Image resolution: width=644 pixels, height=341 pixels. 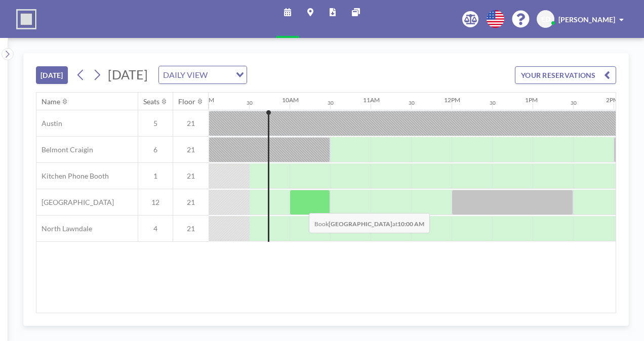 What do you see at coordinates (453, 99) in the screenshot?
I see `div: 12PM` at bounding box center [453, 99].